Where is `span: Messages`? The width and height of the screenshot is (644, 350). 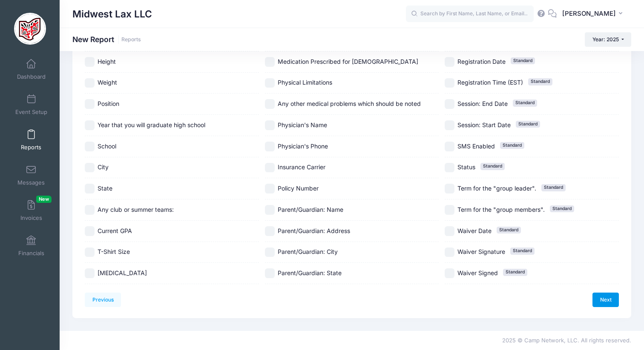 span: Messages is located at coordinates (31, 183).